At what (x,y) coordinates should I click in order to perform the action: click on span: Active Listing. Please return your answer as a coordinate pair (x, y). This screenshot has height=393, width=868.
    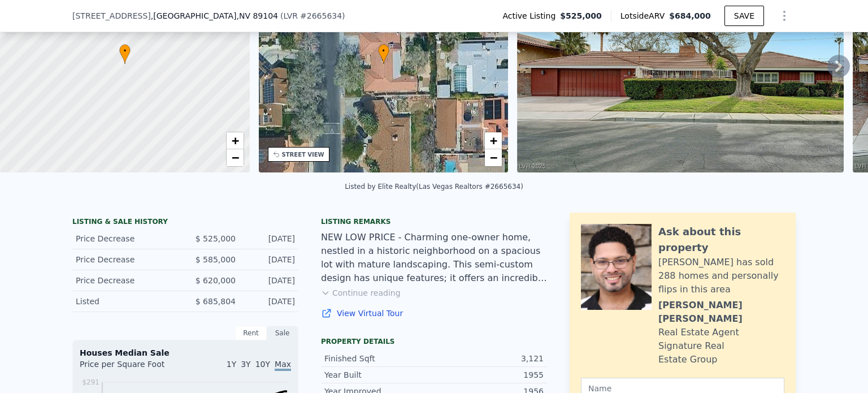
    Looking at the image, I should click on (531, 16).